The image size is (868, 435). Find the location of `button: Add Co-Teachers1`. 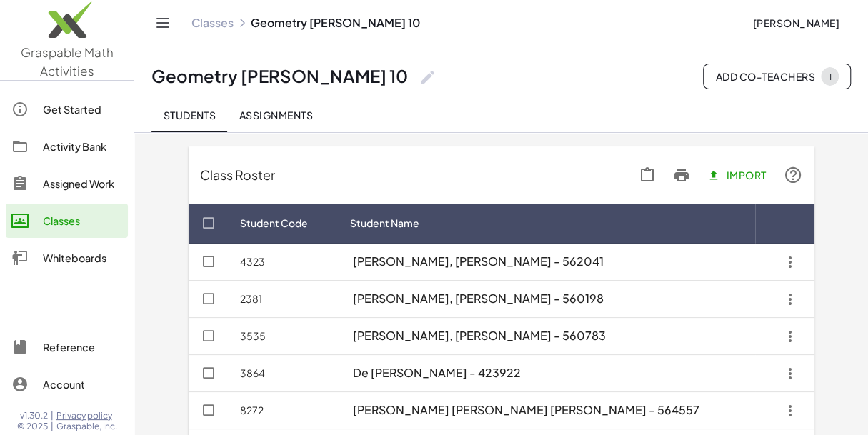

button: Add Co-Teachers1 is located at coordinates (777, 76).